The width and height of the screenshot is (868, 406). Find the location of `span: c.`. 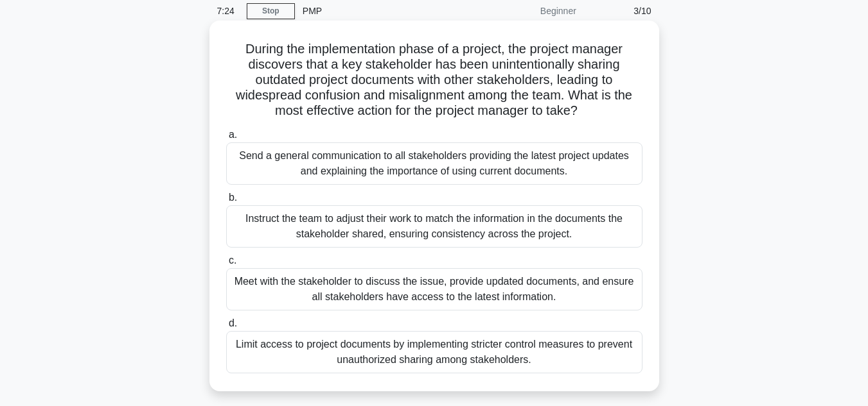

span: c. is located at coordinates (232, 260).